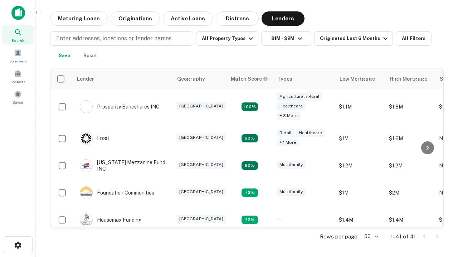 This screenshot has height=257, width=458. What do you see at coordinates (79, 19) in the screenshot?
I see `button: Maturing Loans` at bounding box center [79, 19].